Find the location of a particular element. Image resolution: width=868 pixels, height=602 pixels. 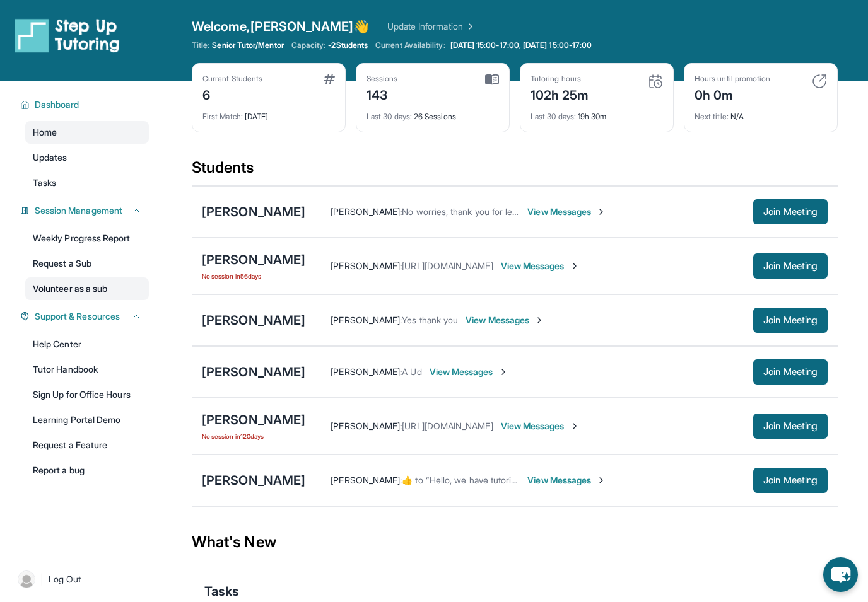

a: Tutor Handbook is located at coordinates (87, 369).